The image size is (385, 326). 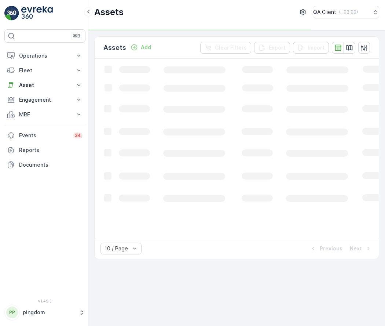 I want to click on p: Engagement, so click(x=45, y=100).